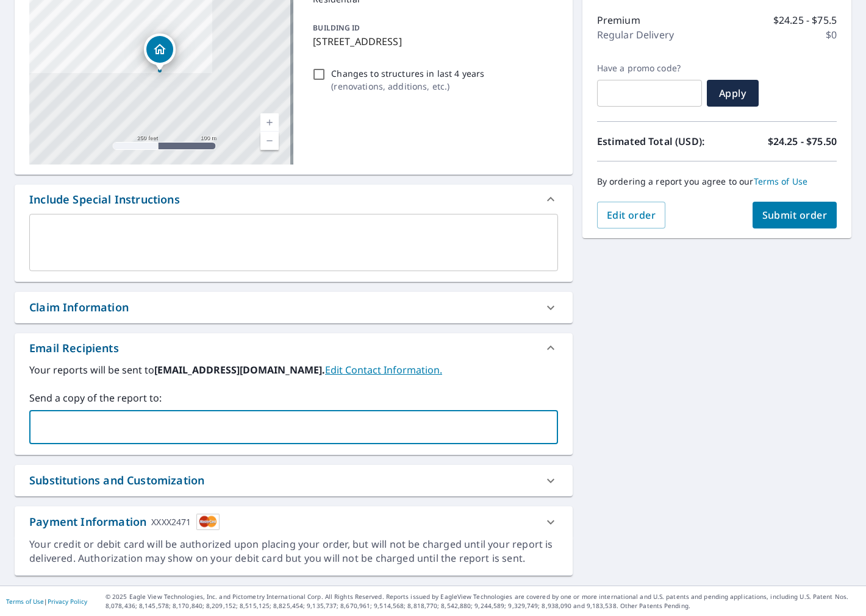 Image resolution: width=866 pixels, height=616 pixels. Describe the element at coordinates (270, 123) in the screenshot. I see `a: Current Level 17, Zoom In` at that location.